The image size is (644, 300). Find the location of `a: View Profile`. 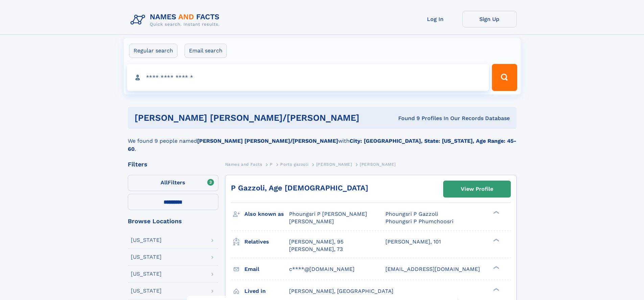

a: View Profile is located at coordinates (477, 189).